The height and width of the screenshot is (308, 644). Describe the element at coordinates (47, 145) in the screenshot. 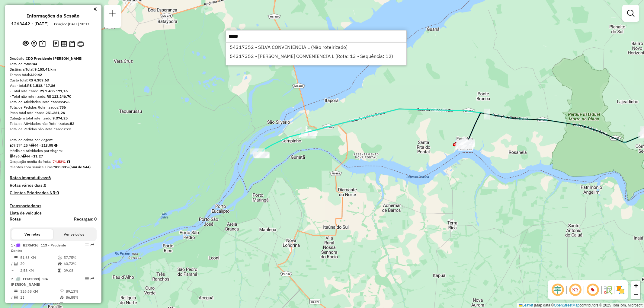

I see `strong: 213,05` at that location.